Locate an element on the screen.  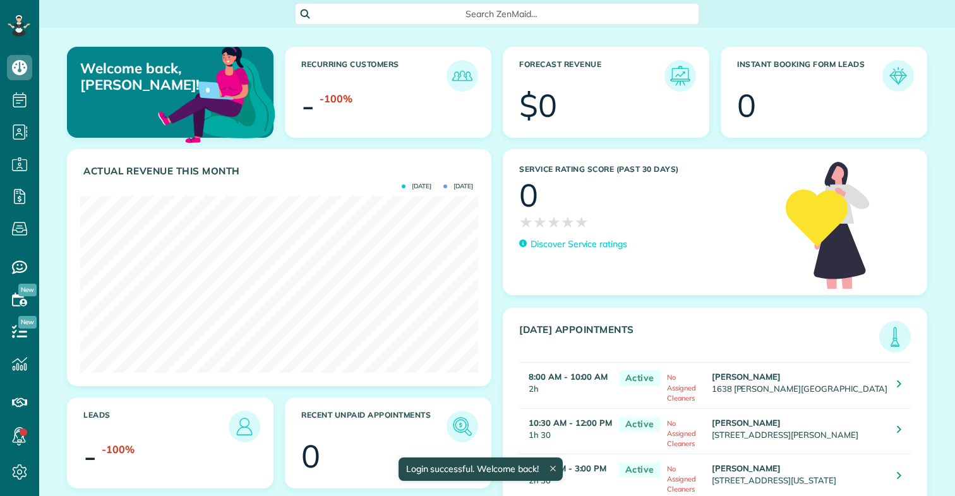
img: icon_todays_appointments-901f7ab196bb0bea1936b74009e4eb5ffbc2d2711fa7634e0d609ed5ef32b18b.png is located at coordinates (895, 337).